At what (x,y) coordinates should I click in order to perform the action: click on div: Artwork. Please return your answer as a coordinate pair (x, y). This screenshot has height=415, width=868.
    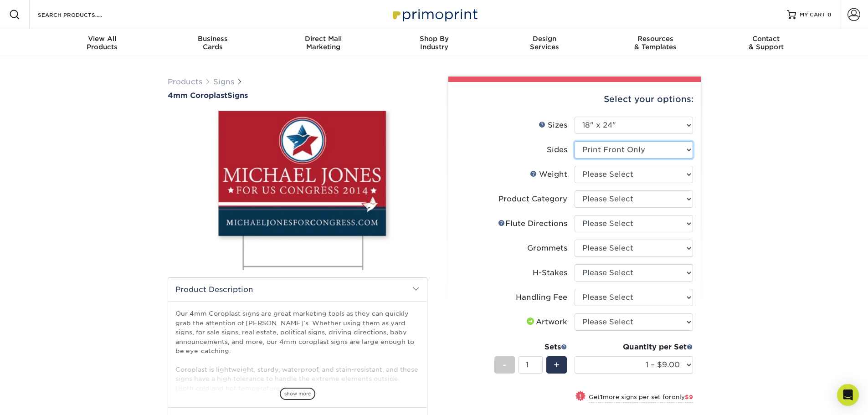
    Looking at the image, I should click on (546, 322).